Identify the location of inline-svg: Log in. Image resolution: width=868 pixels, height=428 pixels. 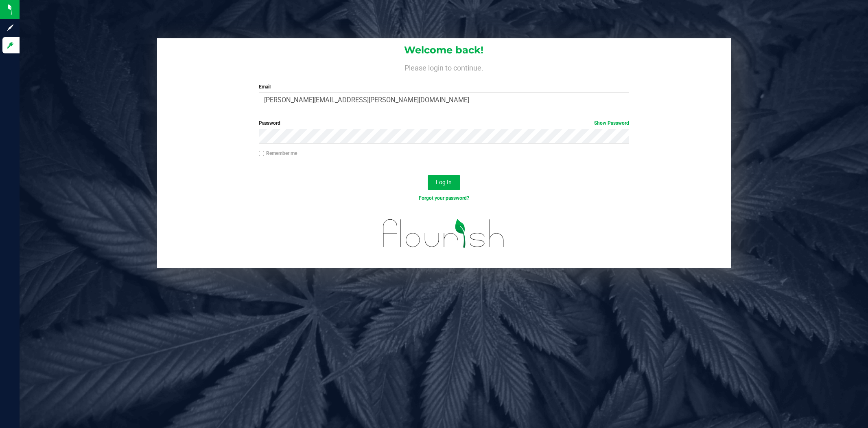
(11, 45).